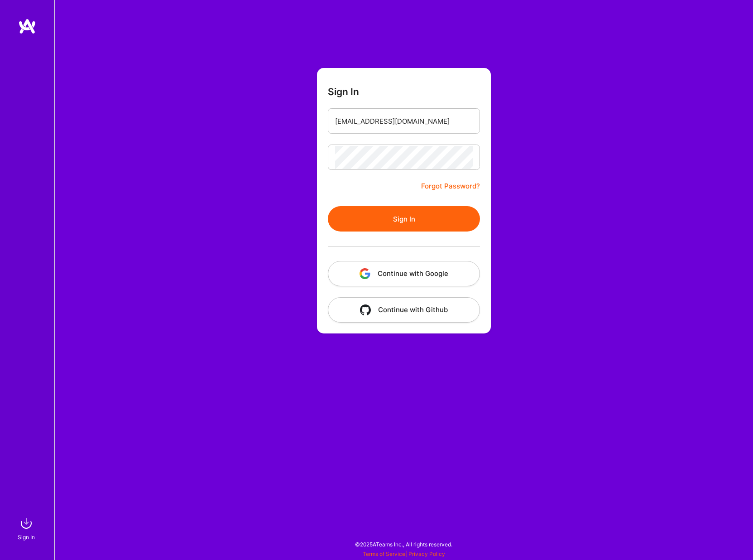 The image size is (753, 560). I want to click on button: Sign In, so click(404, 219).